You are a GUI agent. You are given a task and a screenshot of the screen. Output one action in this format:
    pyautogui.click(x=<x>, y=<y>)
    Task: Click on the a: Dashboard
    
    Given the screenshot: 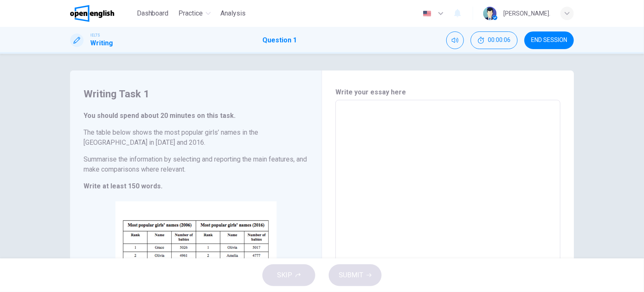 What is the action you would take?
    pyautogui.click(x=153, y=14)
    